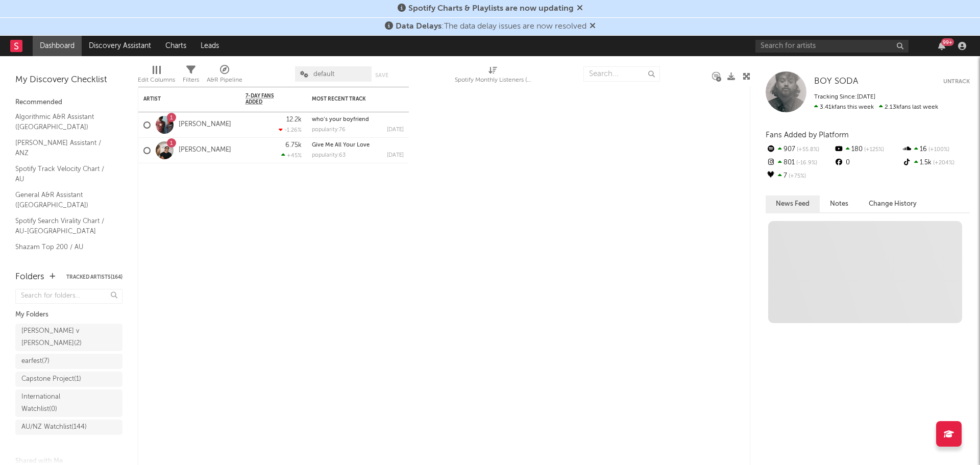  Describe the element at coordinates (266, 99) in the screenshot. I see `span: 7-Day Fans Added` at that location.